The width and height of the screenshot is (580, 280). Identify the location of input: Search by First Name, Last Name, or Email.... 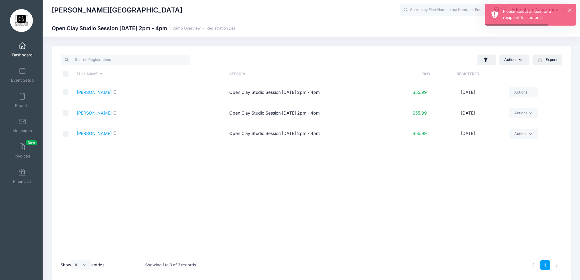
(446, 10).